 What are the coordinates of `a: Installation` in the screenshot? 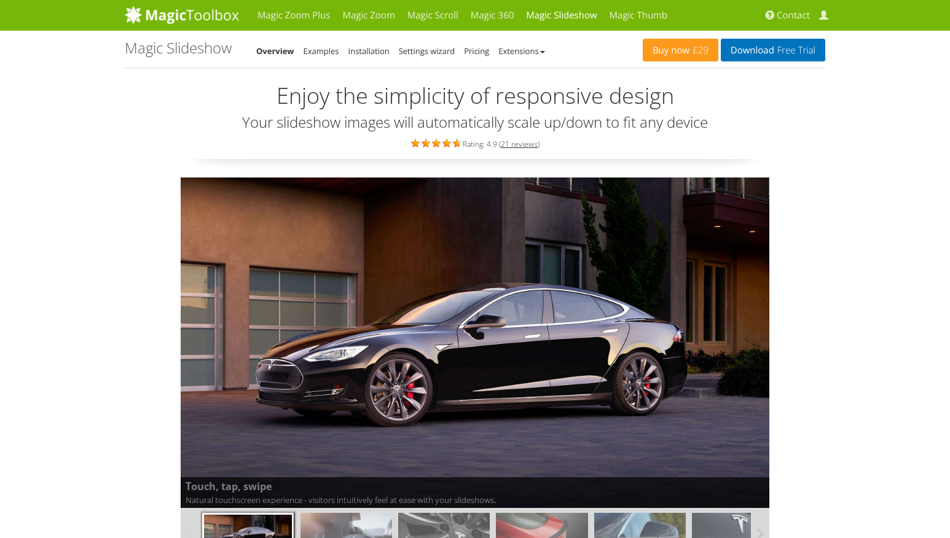 It's located at (369, 51).